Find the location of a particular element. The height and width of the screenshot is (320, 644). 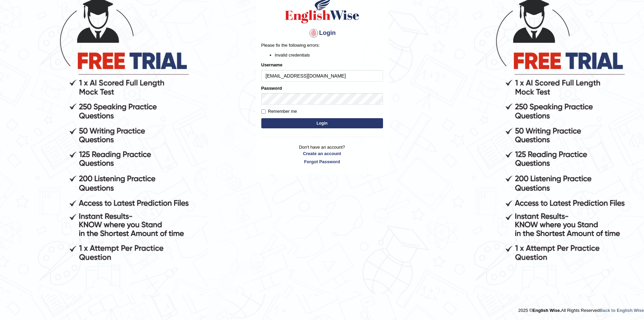

label: Username is located at coordinates (272, 64).